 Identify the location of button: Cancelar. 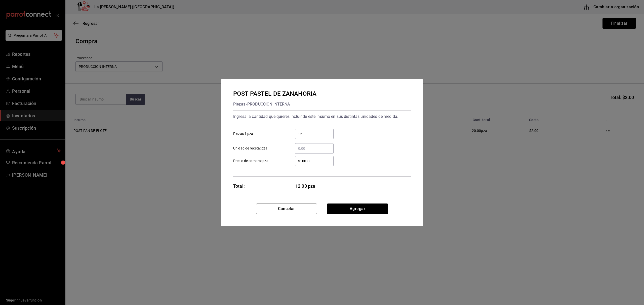
(287, 209).